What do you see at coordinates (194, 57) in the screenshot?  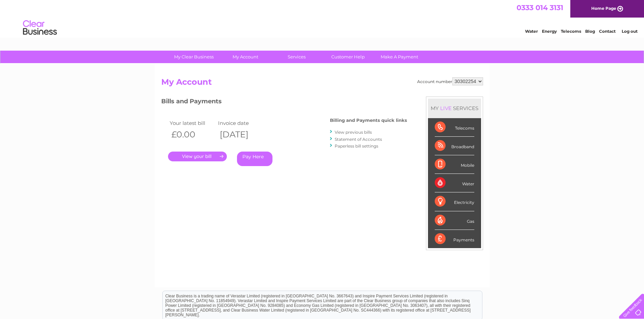 I see `a: My Clear Business` at bounding box center [194, 57].